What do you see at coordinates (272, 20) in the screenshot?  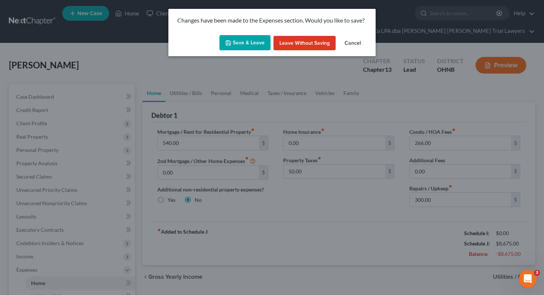 I see `p: Changes have been made to the Expenses section. Would you like to save?` at bounding box center [272, 20].